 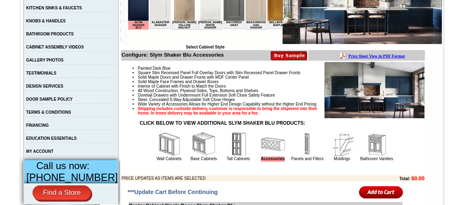 I want to click on a: Price Sheet View in PDF Format, so click(x=37, y=4).